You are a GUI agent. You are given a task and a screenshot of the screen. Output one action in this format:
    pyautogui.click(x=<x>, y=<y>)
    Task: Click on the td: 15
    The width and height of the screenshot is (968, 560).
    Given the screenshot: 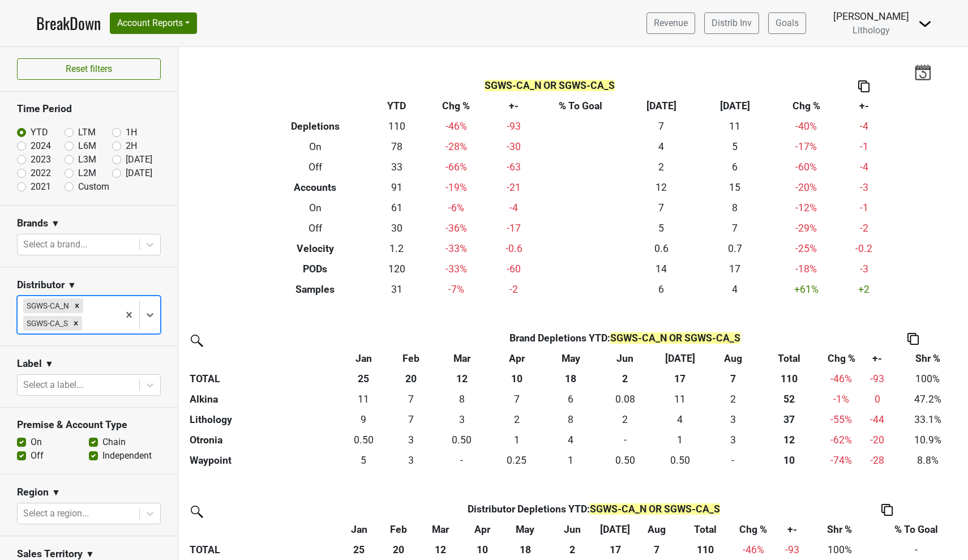 What is the action you would take?
    pyautogui.click(x=735, y=188)
    